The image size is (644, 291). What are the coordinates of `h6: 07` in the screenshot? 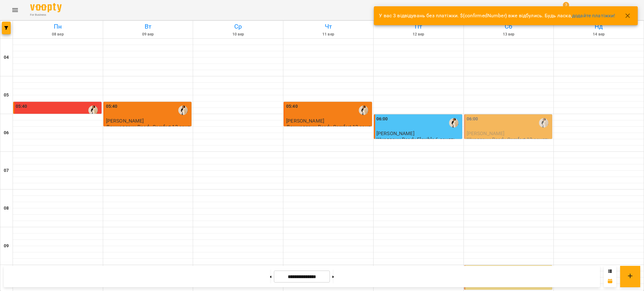 It's located at (6, 170).